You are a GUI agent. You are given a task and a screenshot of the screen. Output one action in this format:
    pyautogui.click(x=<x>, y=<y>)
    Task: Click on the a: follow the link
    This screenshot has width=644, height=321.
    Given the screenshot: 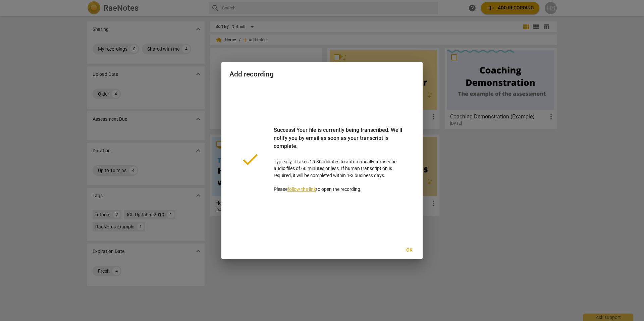 What is the action you would take?
    pyautogui.click(x=301, y=189)
    